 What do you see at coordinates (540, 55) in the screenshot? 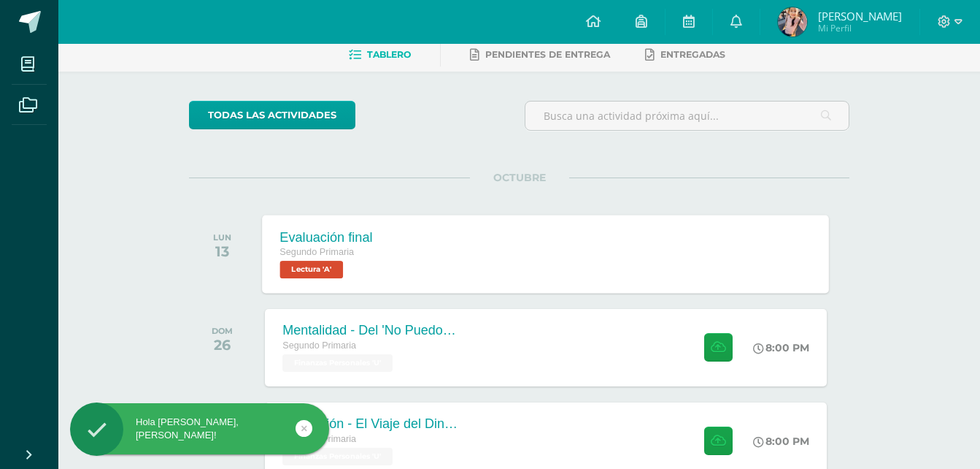
I see `a: Pendientes de entrega` at bounding box center [540, 55].